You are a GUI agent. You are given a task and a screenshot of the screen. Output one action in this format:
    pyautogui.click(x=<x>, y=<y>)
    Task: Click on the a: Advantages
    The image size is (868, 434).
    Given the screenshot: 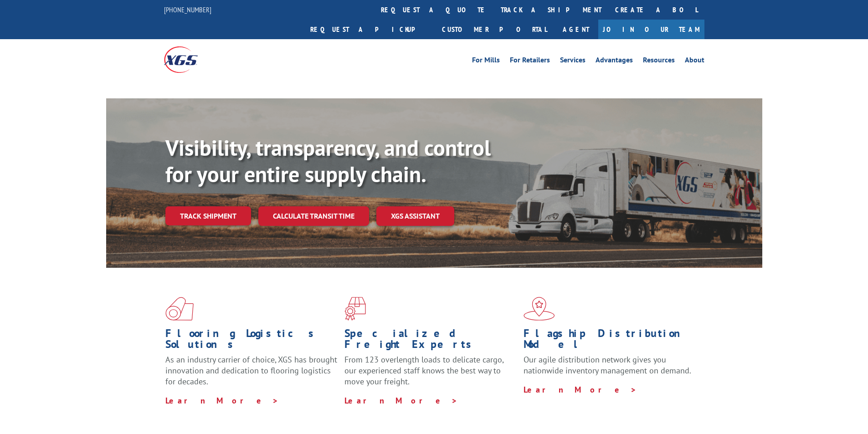 What is the action you would take?
    pyautogui.click(x=614, y=61)
    